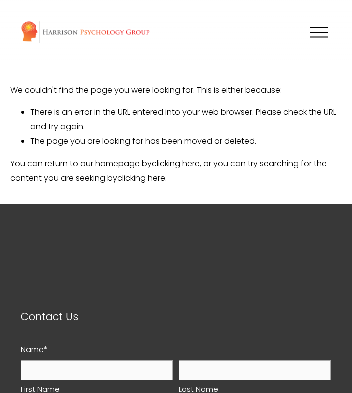 This screenshot has width=352, height=393. Describe the element at coordinates (176, 85) in the screenshot. I see `p: We couldn't find the page you were looking for. This is either because:` at that location.